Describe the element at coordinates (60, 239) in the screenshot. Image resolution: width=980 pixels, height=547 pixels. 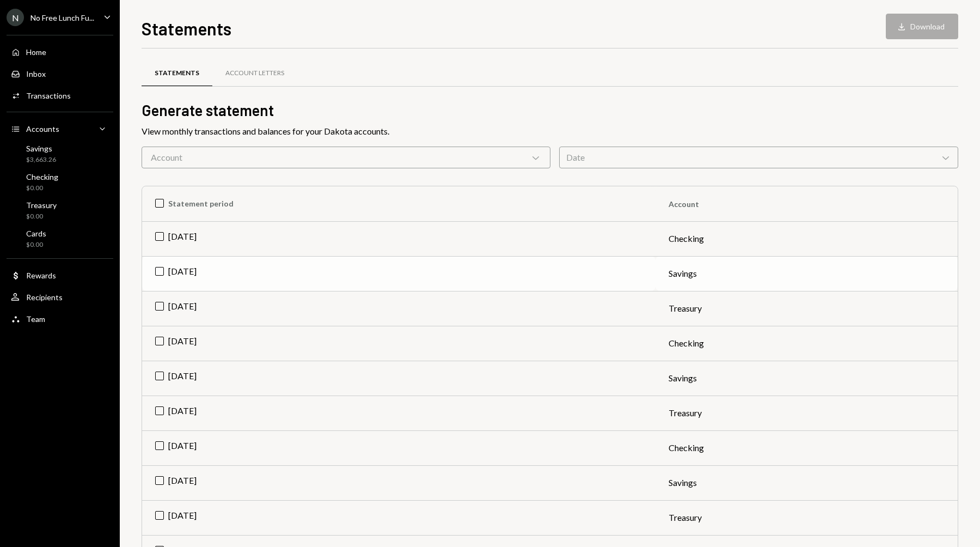
I see `a: Cards$0.00` at that location.